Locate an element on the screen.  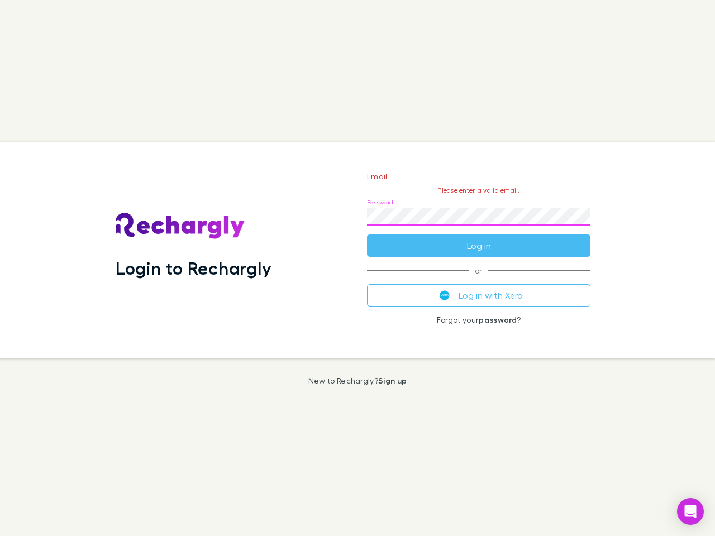
span: or is located at coordinates (479, 270).